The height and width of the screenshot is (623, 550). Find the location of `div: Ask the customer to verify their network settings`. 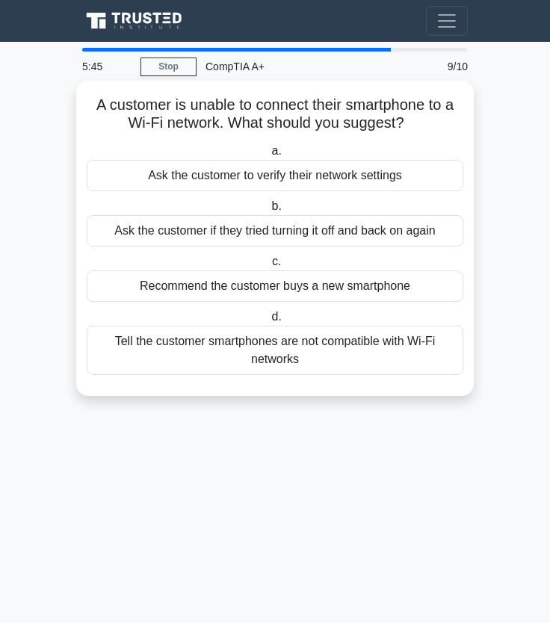

div: Ask the customer to verify their network settings is located at coordinates (275, 176).